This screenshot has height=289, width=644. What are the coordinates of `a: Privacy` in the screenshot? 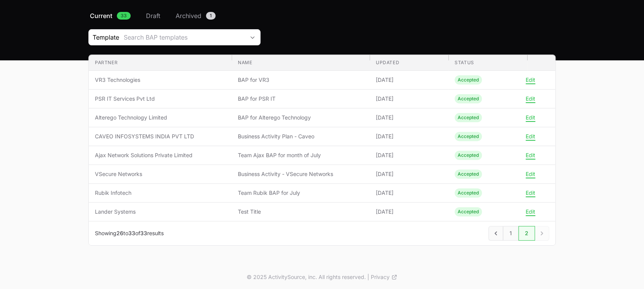 It's located at (384, 277).